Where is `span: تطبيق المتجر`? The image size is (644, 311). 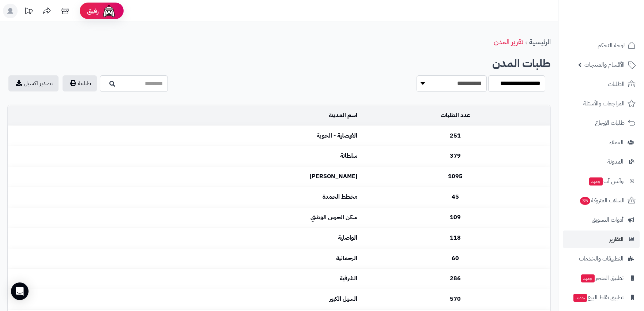 span: تطبيق المتجر is located at coordinates (602, 278).